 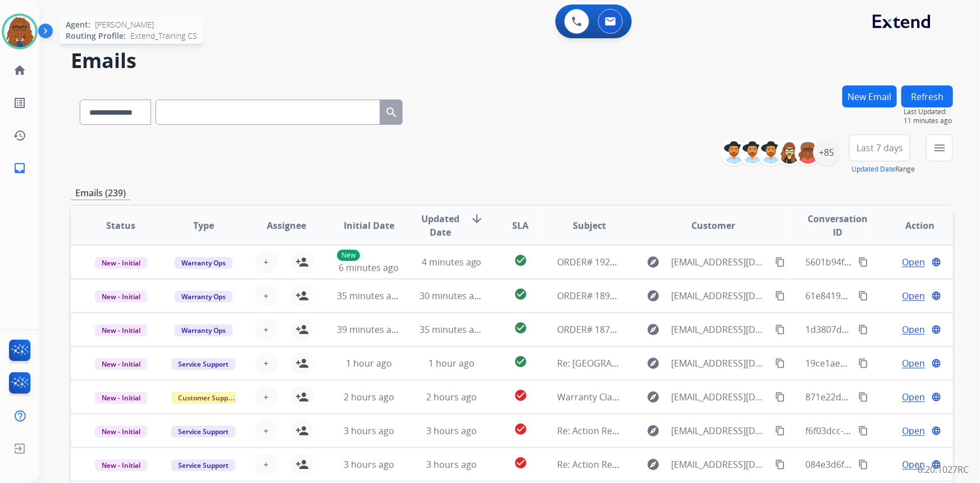 What do you see at coordinates (648, 262) in the screenshot?
I see `span: ORDER# 19268195 AND ORDER# 19268196` at bounding box center [648, 262].